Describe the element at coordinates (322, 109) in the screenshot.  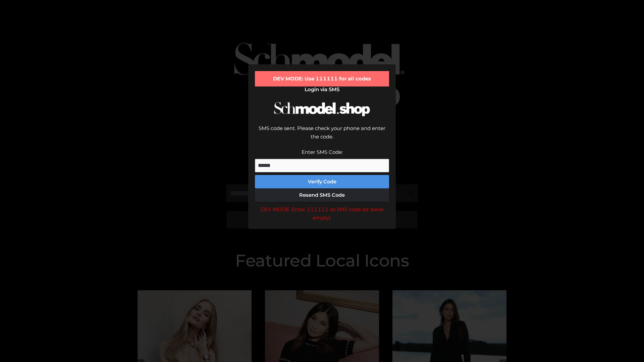
I see `img: Schmodel Logo` at that location.